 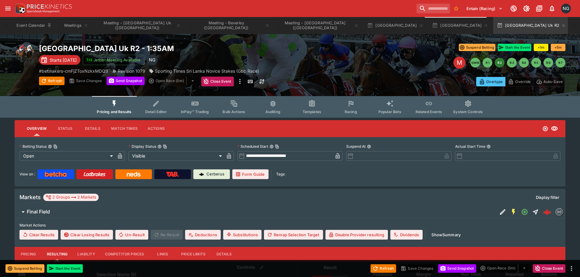 What do you see at coordinates (86, 254) in the screenshot?
I see `button: Liability` at bounding box center [86, 254].